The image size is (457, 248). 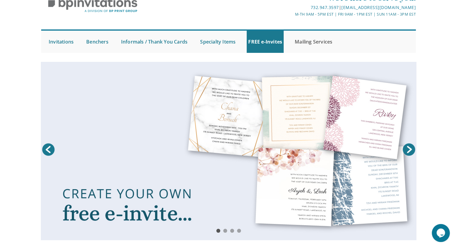 I want to click on a: FREE e-Invites, so click(x=265, y=42).